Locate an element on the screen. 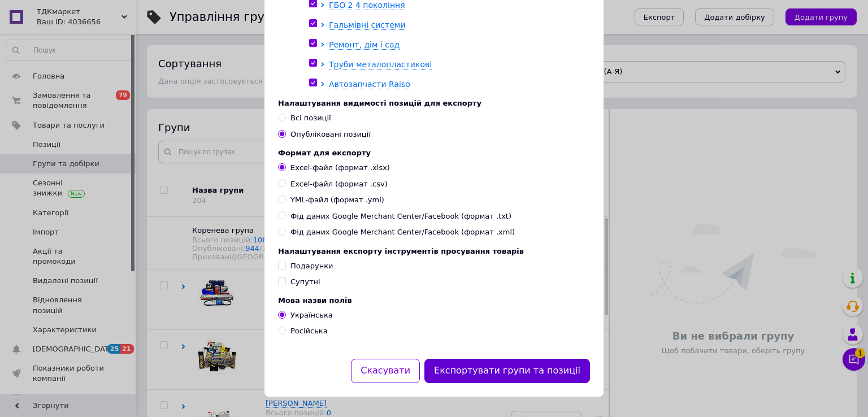 Image resolution: width=868 pixels, height=417 pixels. span: Опубліковані позиції is located at coordinates (331, 134).